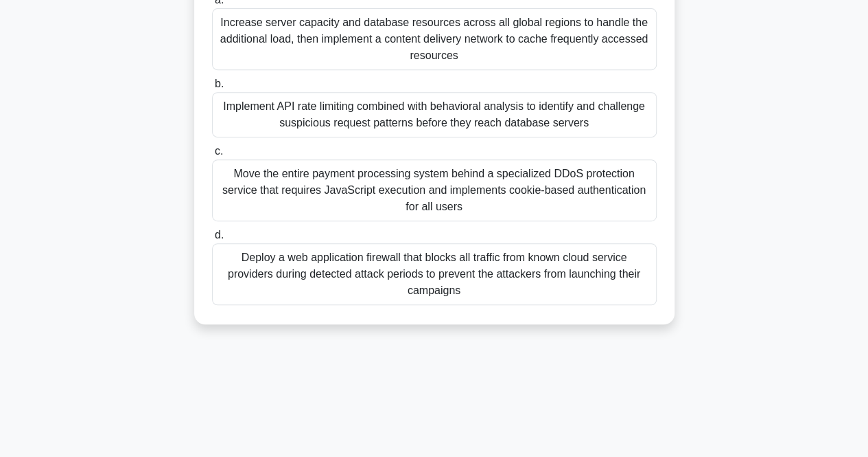 This screenshot has width=868, height=457. I want to click on span: c., so click(219, 150).